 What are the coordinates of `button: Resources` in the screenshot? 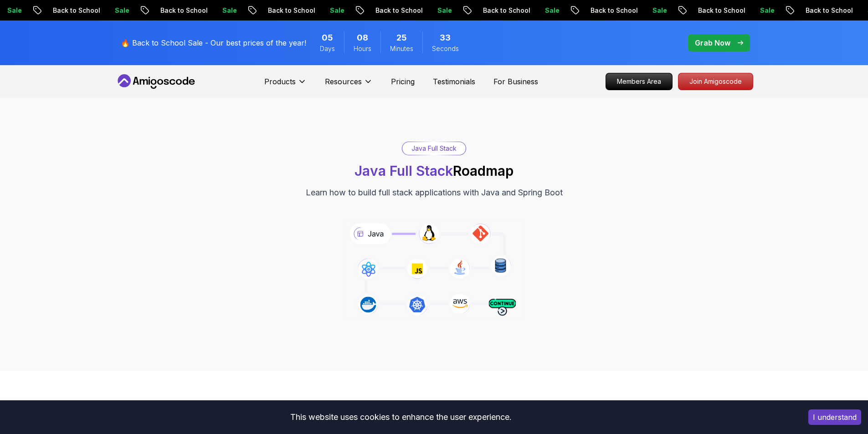 It's located at (349, 85).